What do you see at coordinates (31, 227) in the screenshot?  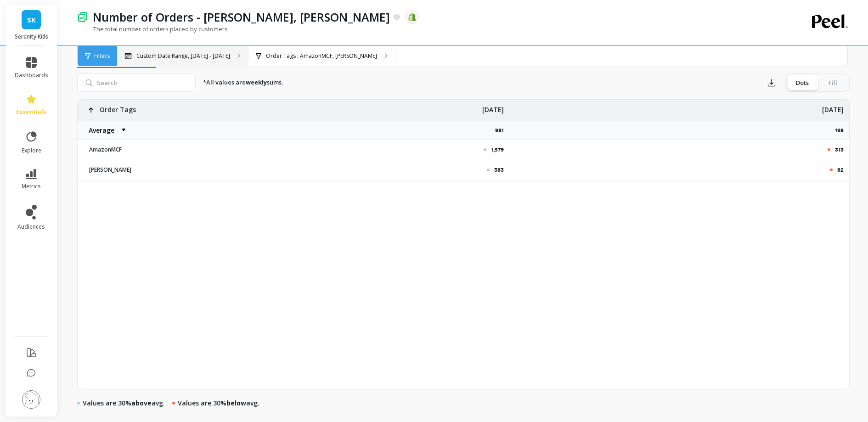 I see `span: audiences` at bounding box center [31, 227].